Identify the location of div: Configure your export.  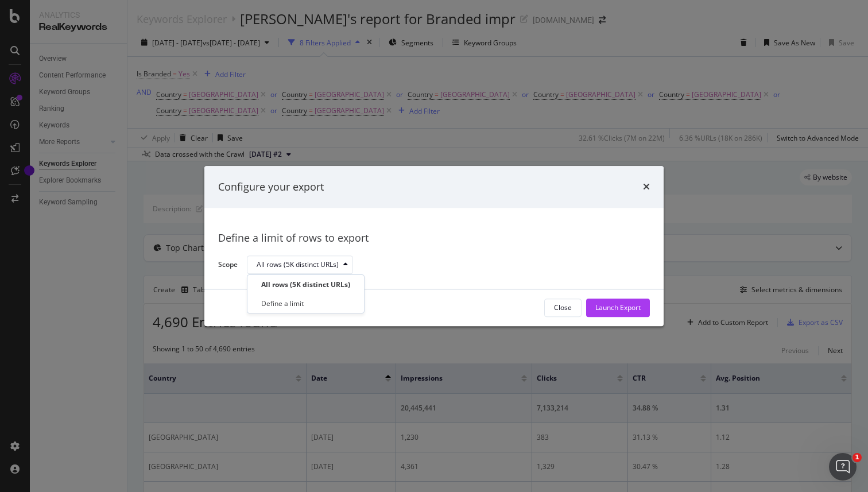
(271, 187).